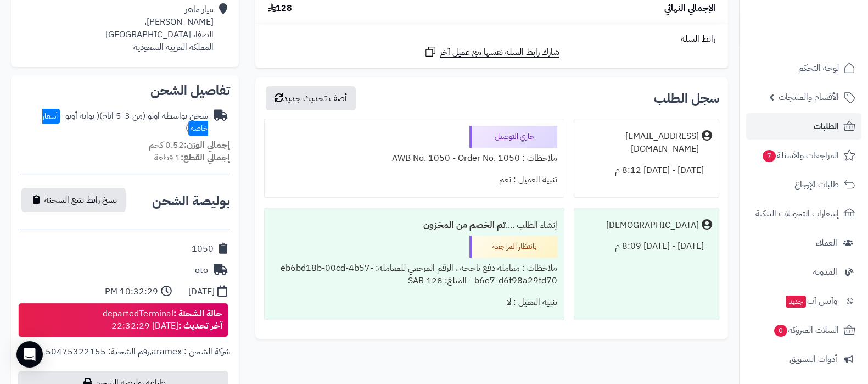 This screenshot has height=384, width=868. Describe the element at coordinates (804, 126) in the screenshot. I see `a: الطلبات` at that location.